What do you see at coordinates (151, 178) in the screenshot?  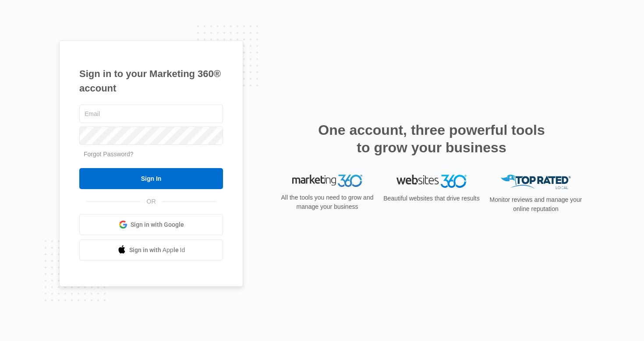 I see `input: Sign In` at bounding box center [151, 178].